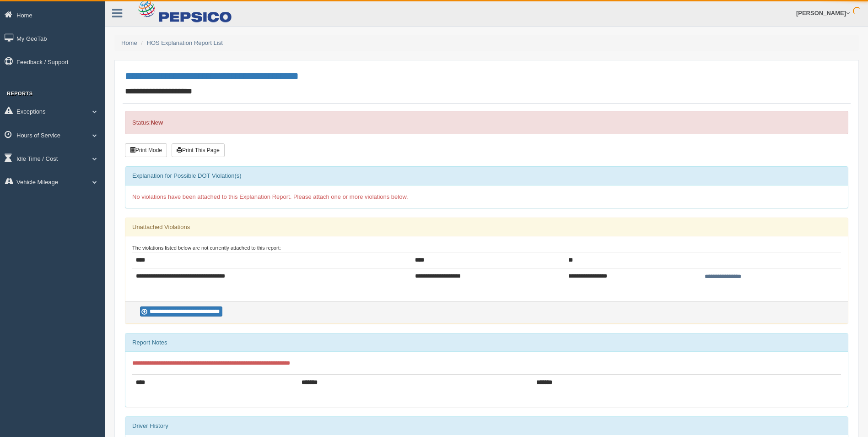  I want to click on div: Explanation for Possible DOT Violation(s), so click(487, 176).